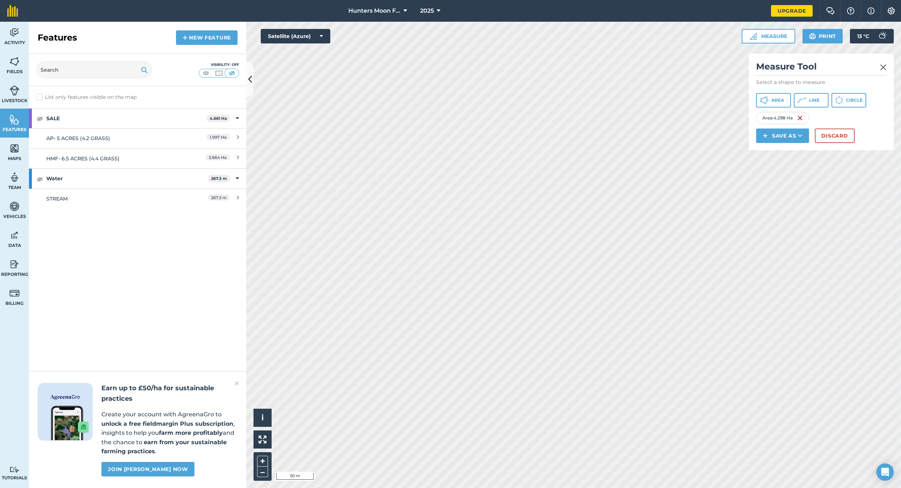 The image size is (901, 488). I want to click on img: svg+xml;base64,PHN2ZyB4bWxucz0iaHR0cDovL3d3dy53My5vcmcvMjAwMC9zdmciIHdpZHRoPSIxNyIgaGVpZ2h0PSIxNy..., so click(871, 11).